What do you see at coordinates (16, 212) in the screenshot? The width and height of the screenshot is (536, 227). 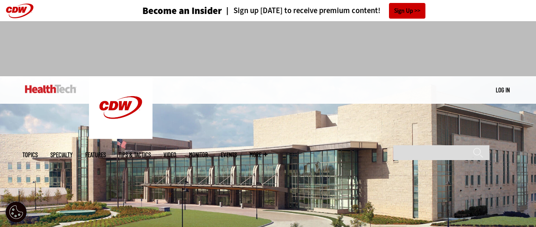 I see `div: Cookie Settings` at bounding box center [16, 212].